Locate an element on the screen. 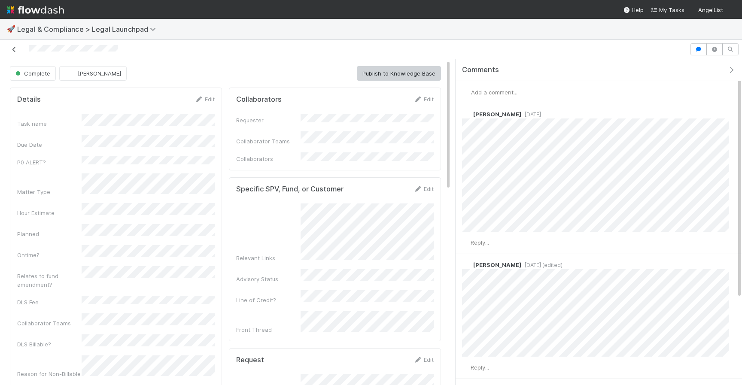 The height and width of the screenshot is (385, 742). a: My Tasks is located at coordinates (667, 10).